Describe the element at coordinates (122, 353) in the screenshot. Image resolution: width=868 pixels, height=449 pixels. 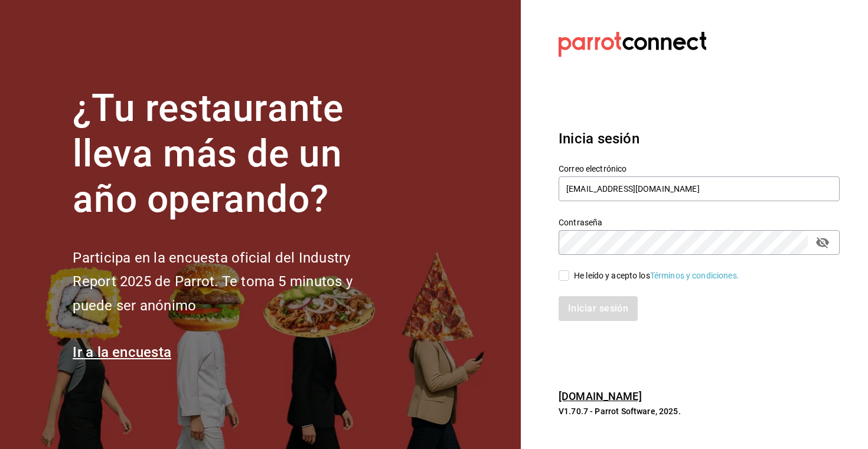
I see `a: Ir a la encuesta` at that location.